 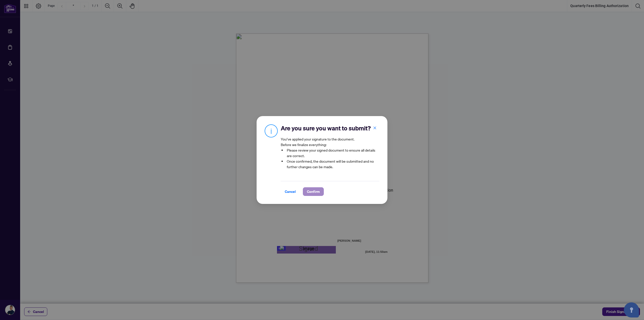 What do you see at coordinates (290, 191) in the screenshot?
I see `button: Cancel` at bounding box center [290, 191].